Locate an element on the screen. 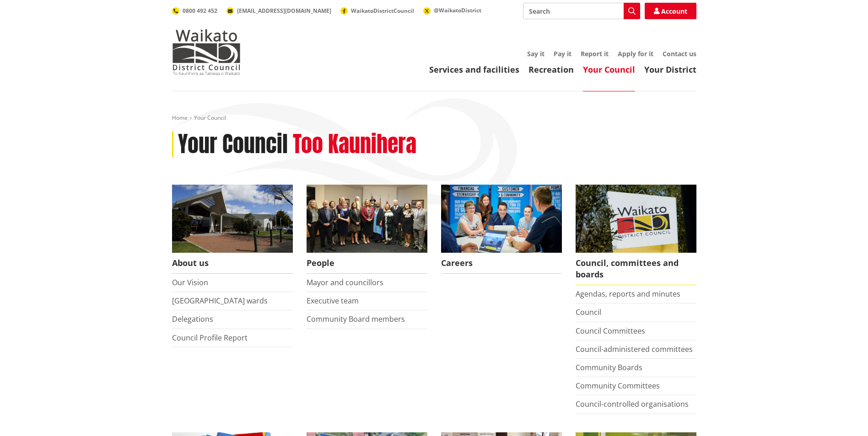 The width and height of the screenshot is (868, 436). img: Waikato District Council - Te Kaunihera aa Takiwaa o Waikato is located at coordinates (207, 52).